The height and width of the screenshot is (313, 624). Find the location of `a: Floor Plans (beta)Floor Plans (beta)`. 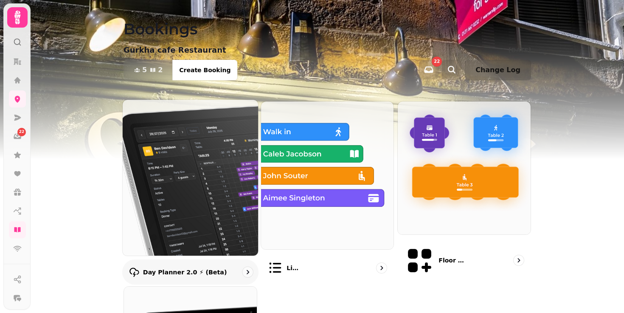

a: Floor Plans (beta)Floor Plans (beta) is located at coordinates (464, 192).